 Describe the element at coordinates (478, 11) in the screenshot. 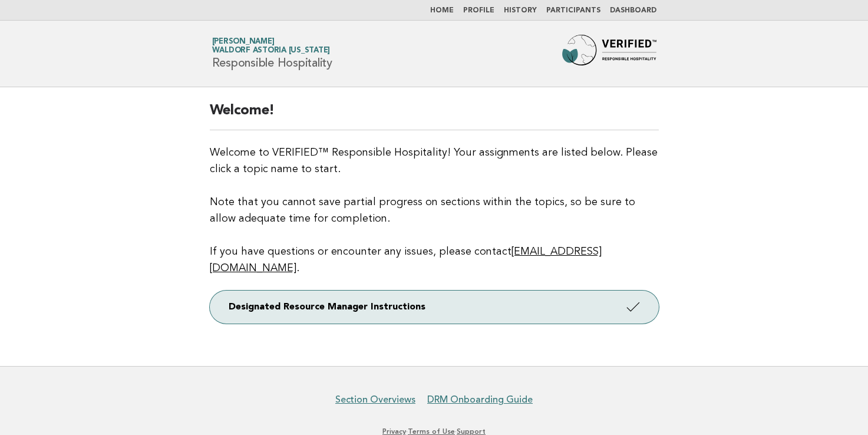

I see `a: Profile` at that location.